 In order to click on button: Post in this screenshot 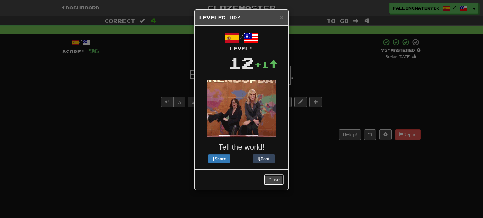, I will do `click(264, 159)`.